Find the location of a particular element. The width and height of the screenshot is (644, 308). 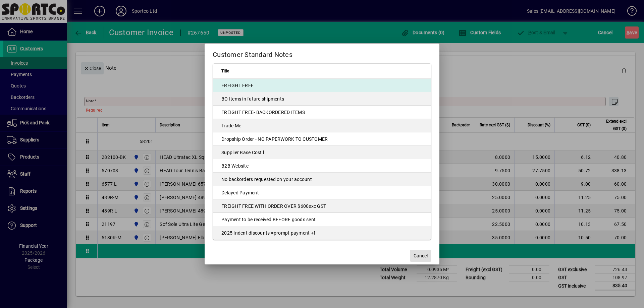

td: Dropship Order - NO PAPERWORK TO CUSTOMER is located at coordinates (322, 139).